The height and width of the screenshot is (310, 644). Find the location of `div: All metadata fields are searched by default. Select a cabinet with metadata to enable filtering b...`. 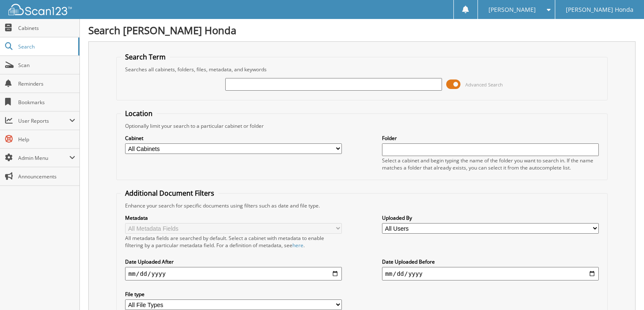

div: All metadata fields are searched by default. Select a cabinet with metadata to enable filtering b... is located at coordinates (234, 241).